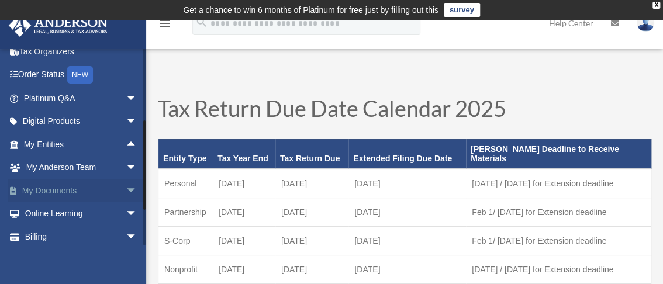 The width and height of the screenshot is (663, 284). Describe the element at coordinates (186, 241) in the screenshot. I see `td: S-Corp` at that location.